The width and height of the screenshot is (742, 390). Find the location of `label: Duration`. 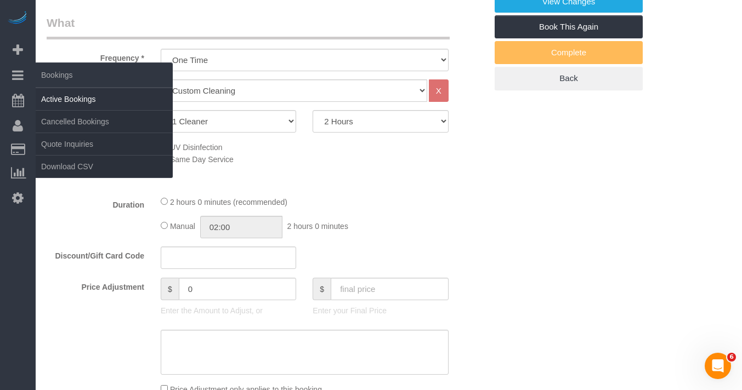

label: Duration is located at coordinates (95, 203).